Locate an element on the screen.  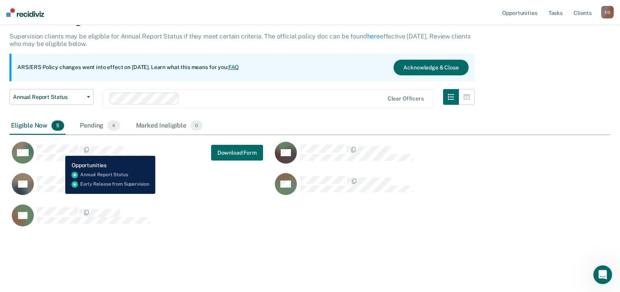
a: here is located at coordinates (373, 36).